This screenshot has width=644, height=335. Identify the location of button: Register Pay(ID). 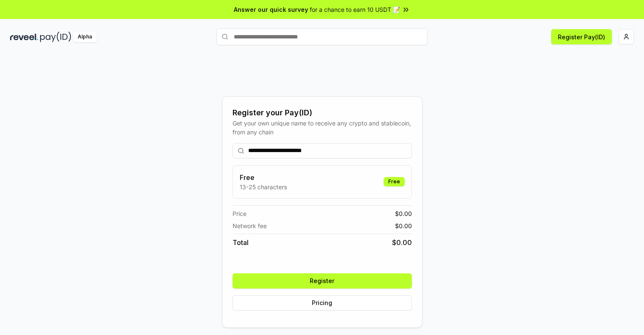
(581, 36).